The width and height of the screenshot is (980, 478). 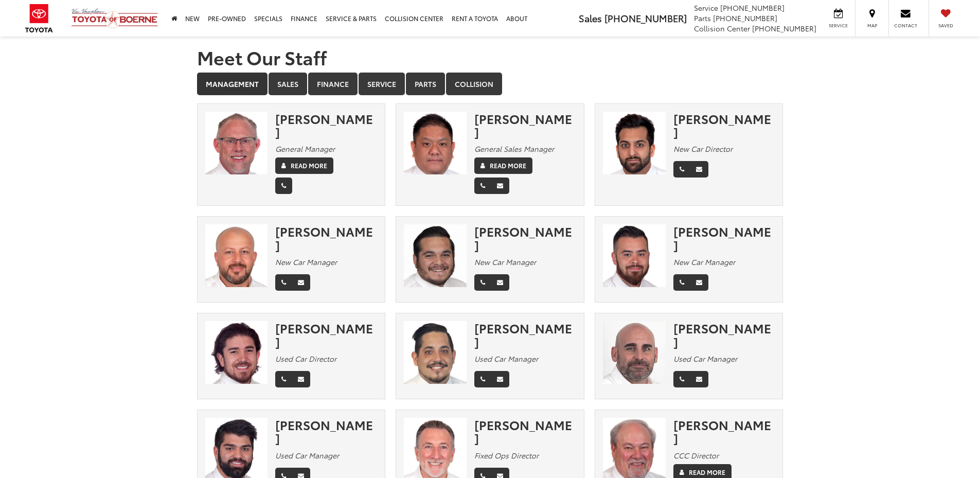 I want to click on div: Department Tabs, so click(x=490, y=84).